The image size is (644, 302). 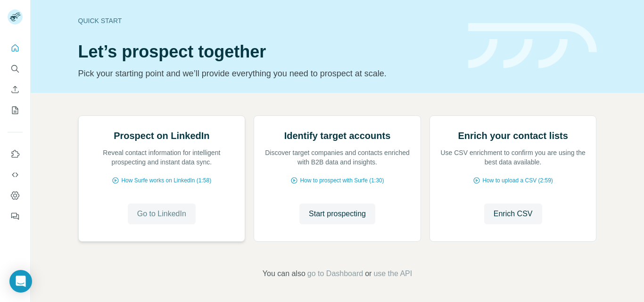 I want to click on button: My lists, so click(x=15, y=110).